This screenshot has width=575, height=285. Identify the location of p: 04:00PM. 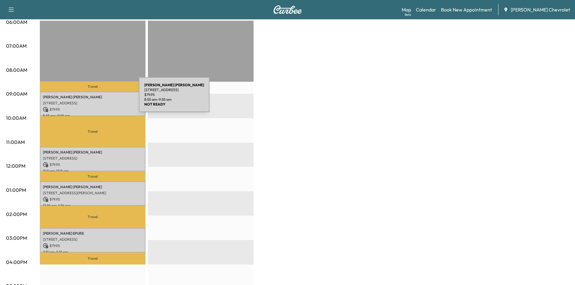
(17, 262).